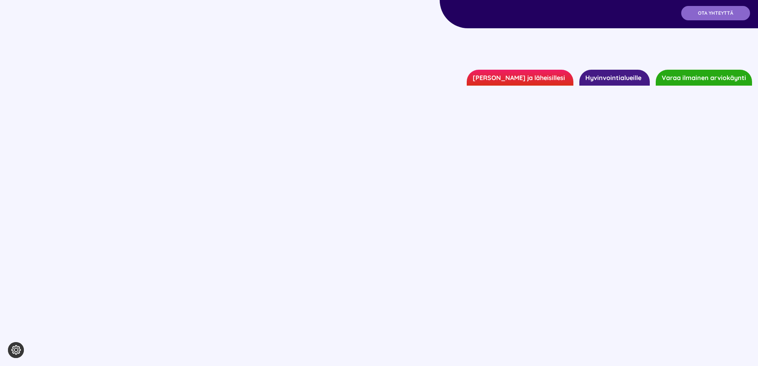 The width and height of the screenshot is (758, 366). Describe the element at coordinates (704, 78) in the screenshot. I see `a: Varaa ilmainen arviokäynti` at that location.